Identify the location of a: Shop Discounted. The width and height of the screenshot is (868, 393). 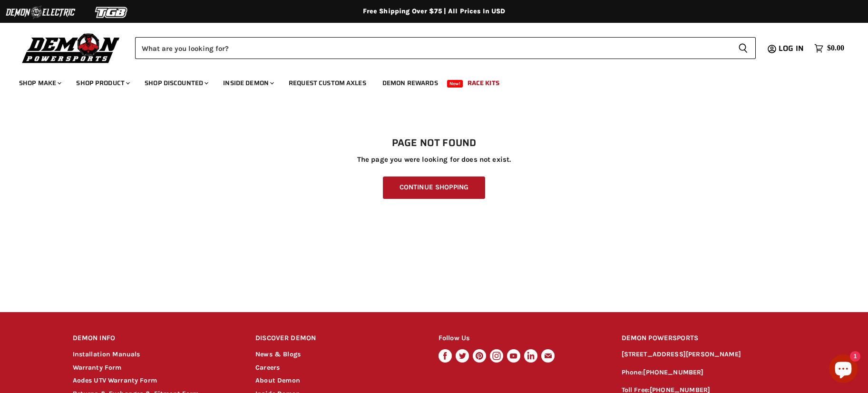
(176, 83).